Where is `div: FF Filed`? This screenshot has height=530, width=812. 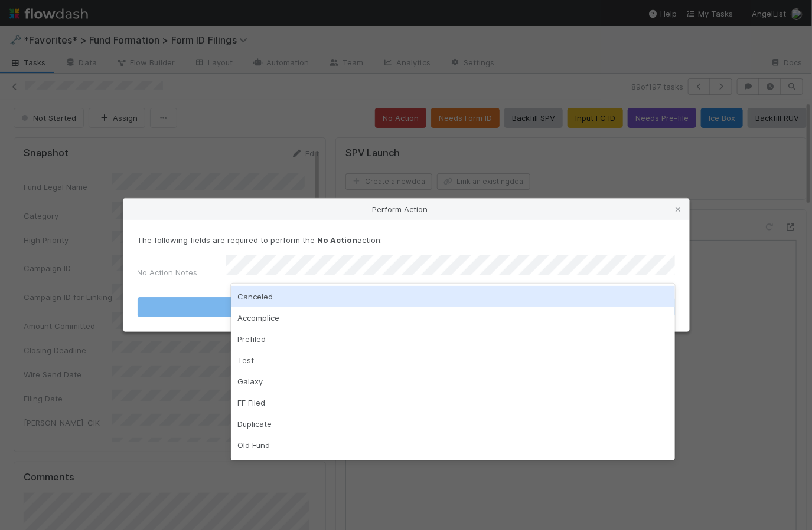 div: FF Filed is located at coordinates (453, 403).